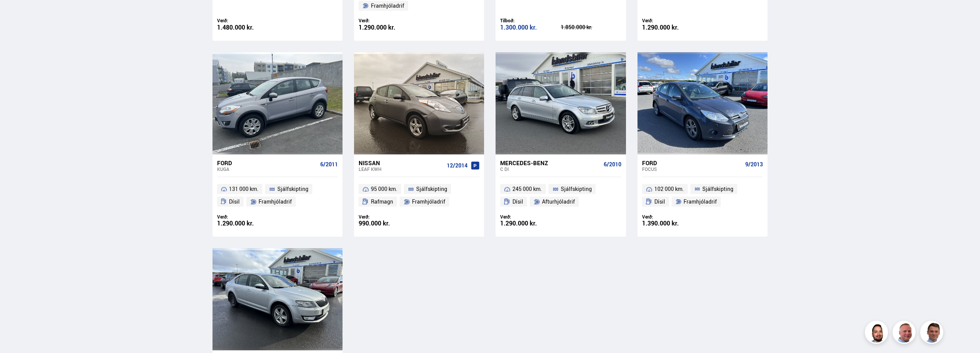  Describe the element at coordinates (457, 166) in the screenshot. I see `span: 12/2014` at that location.